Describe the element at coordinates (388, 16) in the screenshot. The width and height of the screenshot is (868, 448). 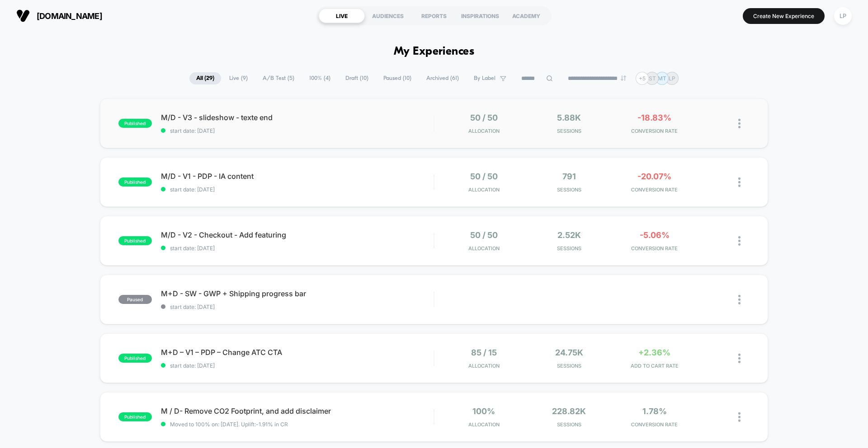
I see `div: AUDIENCES` at that location.